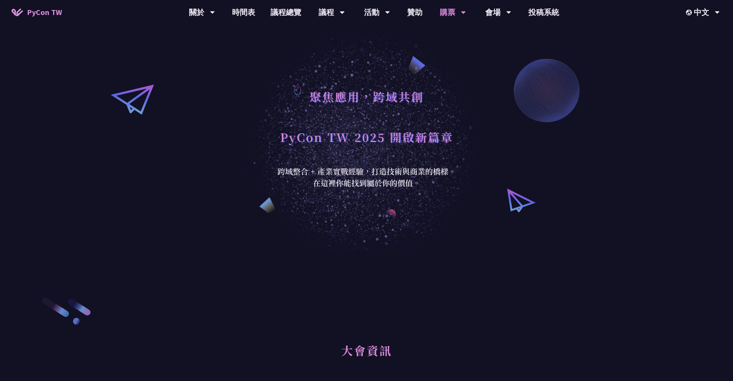 The image size is (733, 381). I want to click on span: PyCon TW, so click(44, 12).